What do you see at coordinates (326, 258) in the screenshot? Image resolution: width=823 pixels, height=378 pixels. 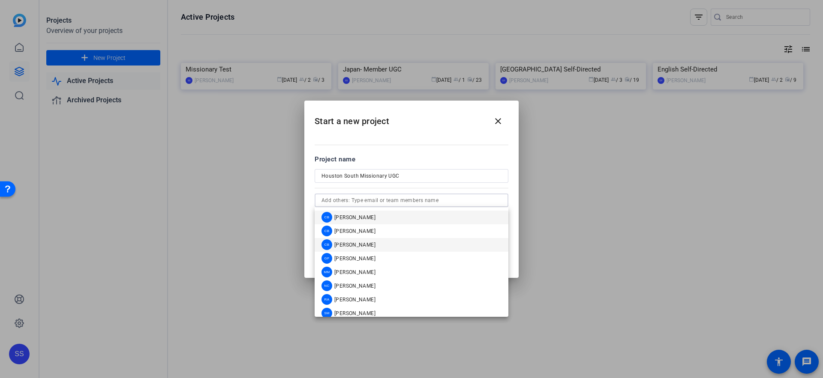 I see `div: GF` at bounding box center [326, 258].